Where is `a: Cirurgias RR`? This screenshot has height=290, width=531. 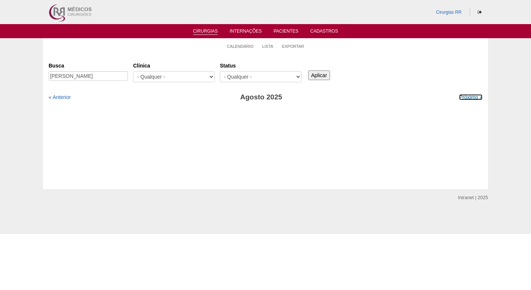 a: Cirurgias RR is located at coordinates (448, 12).